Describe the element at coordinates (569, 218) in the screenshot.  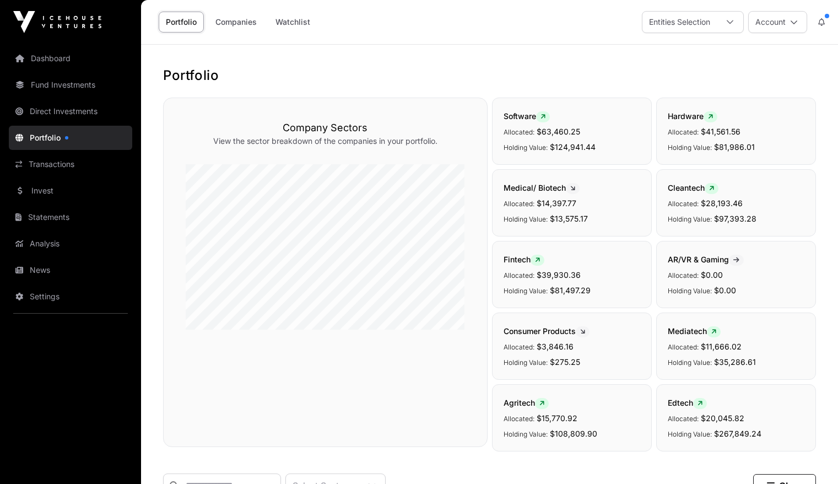
I see `span: $13,575.17` at that location.